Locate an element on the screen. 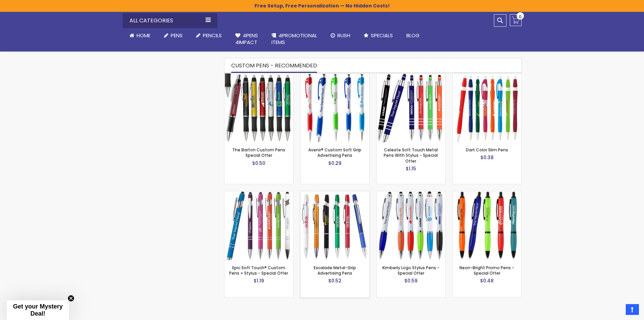  img: Escalade Metal-Grip Advertising Pens is located at coordinates (335, 225).